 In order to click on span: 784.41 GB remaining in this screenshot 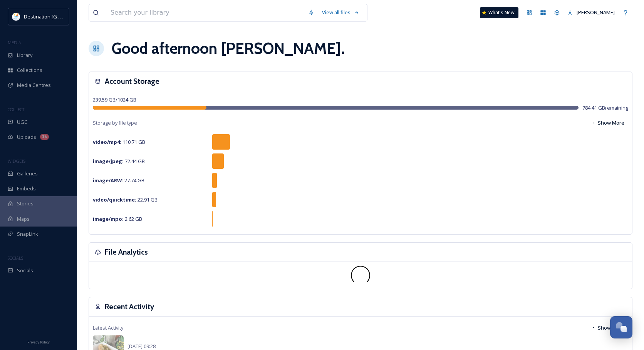, I will do `click(606, 107)`.